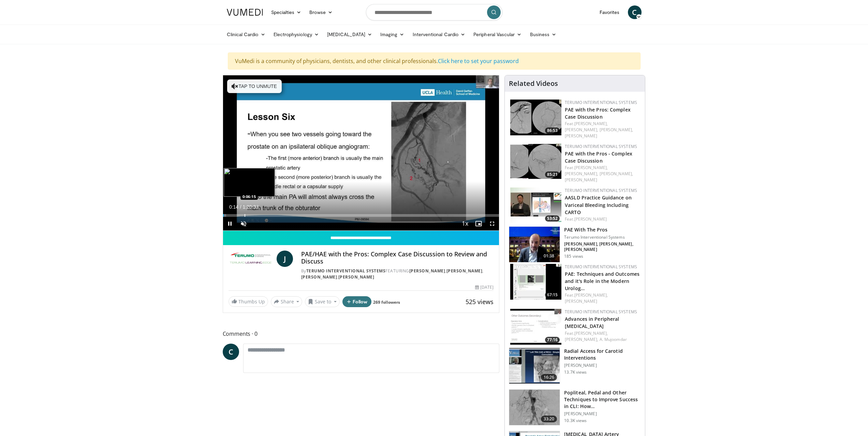 Image resolution: width=868 pixels, height=436 pixels. Describe the element at coordinates (552, 218) in the screenshot. I see `span: 53:52` at that location.